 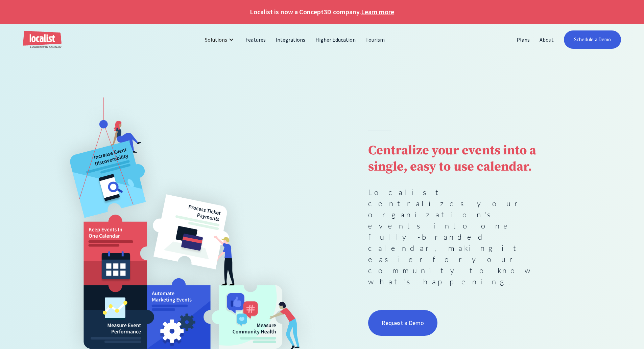 I want to click on a: About, so click(x=547, y=40).